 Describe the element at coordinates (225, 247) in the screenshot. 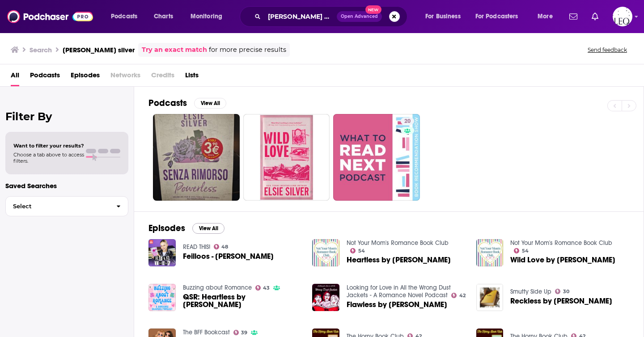

I see `span: 48` at that location.